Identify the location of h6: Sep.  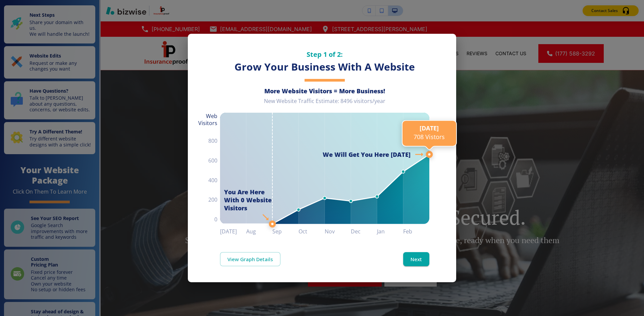
(286, 232).